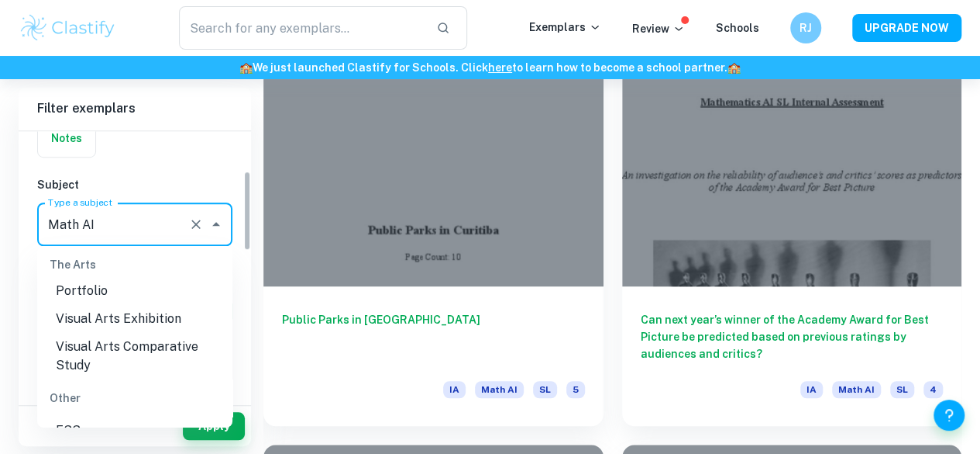  Describe the element at coordinates (490, 67) in the screenshot. I see `h6: We just launched Clastify for Schools. Click to learn how to become a school partner.` at that location.